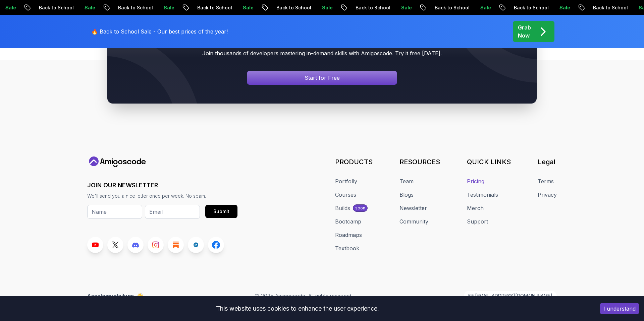 Image resolution: width=644 pixels, height=321 pixels. What do you see at coordinates (347, 249) in the screenshot?
I see `a: Textbook` at bounding box center [347, 249].